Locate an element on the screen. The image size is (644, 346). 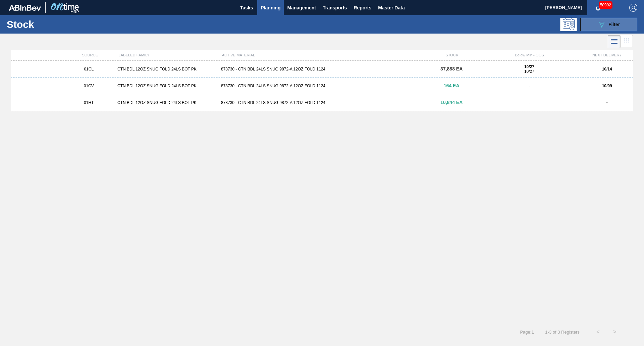
span: Transports is located at coordinates (335, 8).